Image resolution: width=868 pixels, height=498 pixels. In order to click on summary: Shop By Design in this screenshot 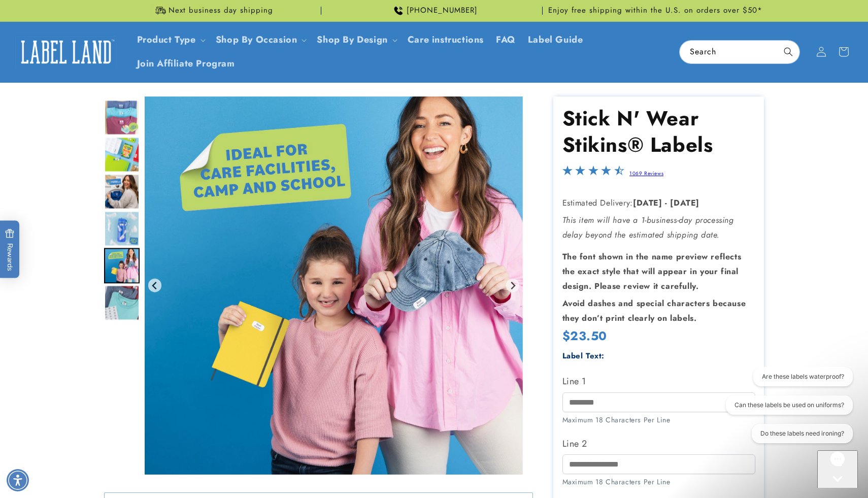, I will do `click(356, 40)`.